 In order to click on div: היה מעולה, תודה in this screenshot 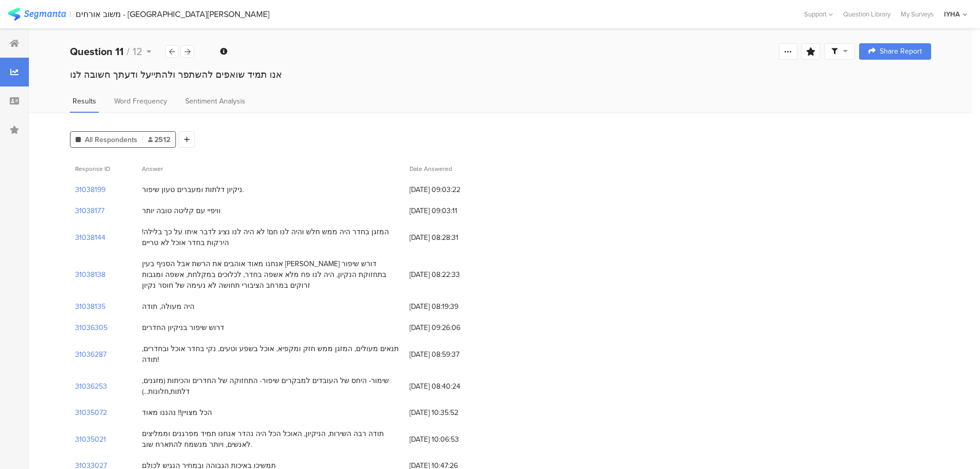, I will do `click(168, 307)`.